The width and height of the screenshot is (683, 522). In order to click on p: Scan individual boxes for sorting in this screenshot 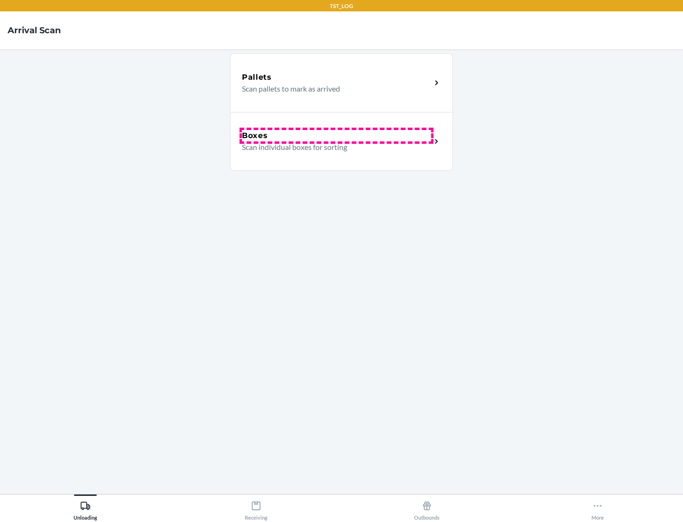, I will do `click(332, 147)`.